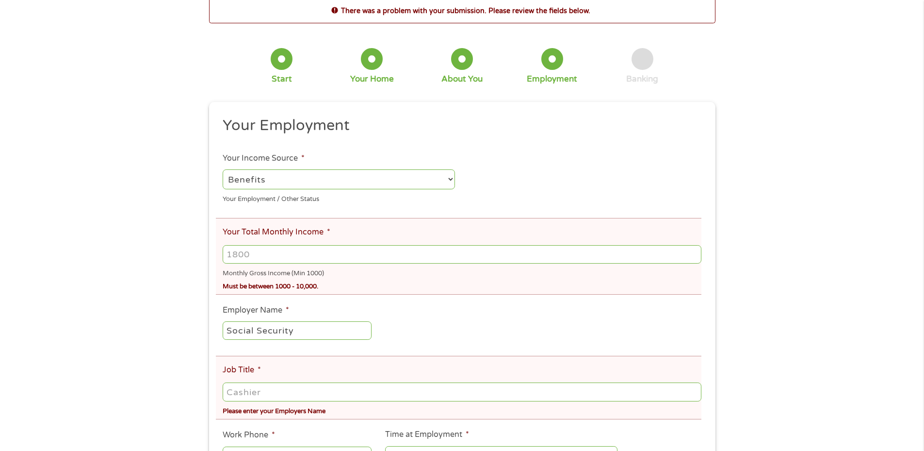 Image resolution: width=924 pixels, height=451 pixels. I want to click on label: Your Income Source, so click(263, 158).